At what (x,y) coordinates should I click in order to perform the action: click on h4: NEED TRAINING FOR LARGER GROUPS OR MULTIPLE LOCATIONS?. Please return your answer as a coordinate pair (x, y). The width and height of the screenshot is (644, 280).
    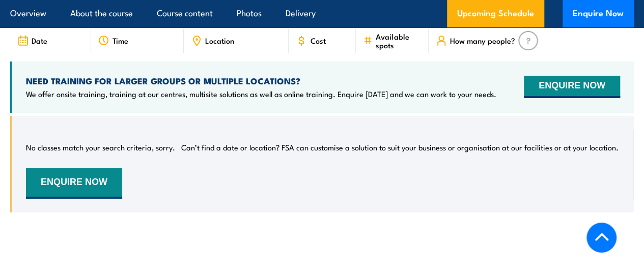
    Looking at the image, I should click on (261, 81).